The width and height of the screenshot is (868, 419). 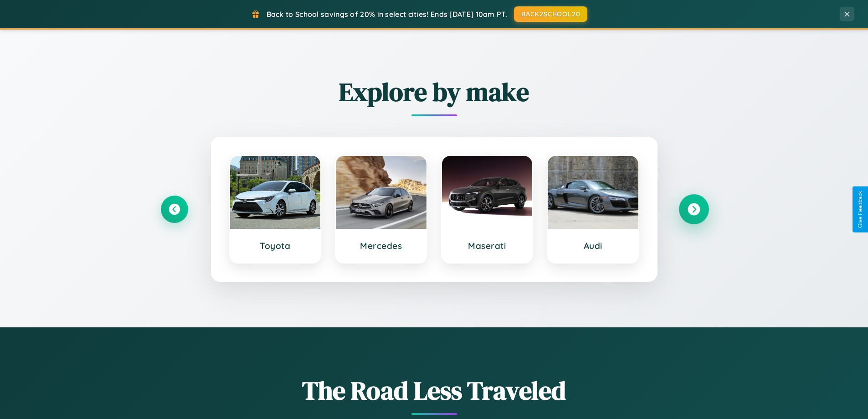 What do you see at coordinates (593, 246) in the screenshot?
I see `h3: Audi` at bounding box center [593, 246].